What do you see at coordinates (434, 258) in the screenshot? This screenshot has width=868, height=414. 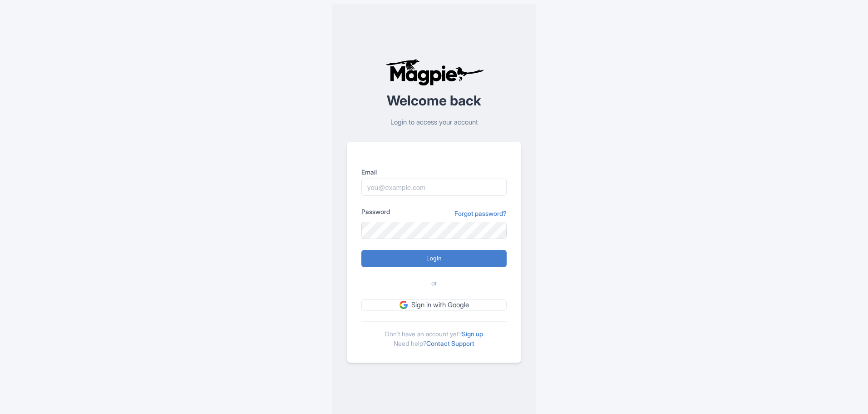 I see `input: Login` at bounding box center [434, 258].